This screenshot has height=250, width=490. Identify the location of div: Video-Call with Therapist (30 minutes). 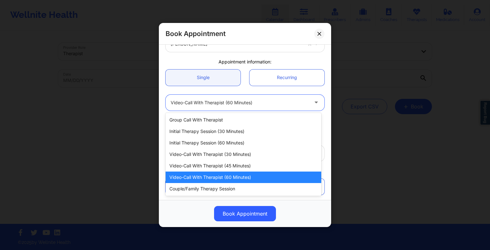
(243, 154).